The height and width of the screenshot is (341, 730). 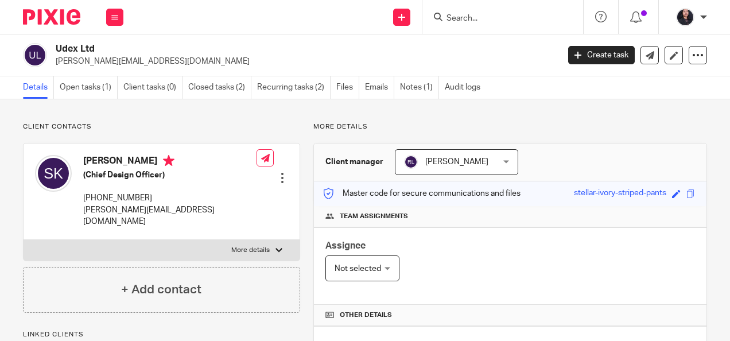 I want to click on a: Client tasks (0), so click(x=153, y=87).